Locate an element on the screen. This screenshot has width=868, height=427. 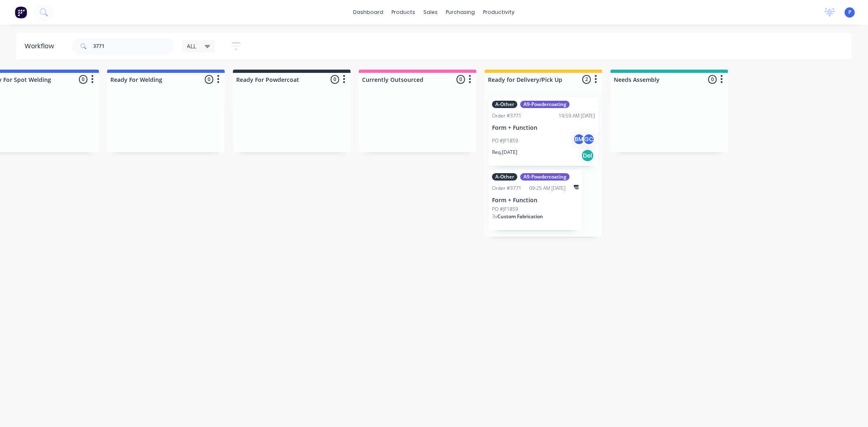
div: purchasing is located at coordinates (460, 13).